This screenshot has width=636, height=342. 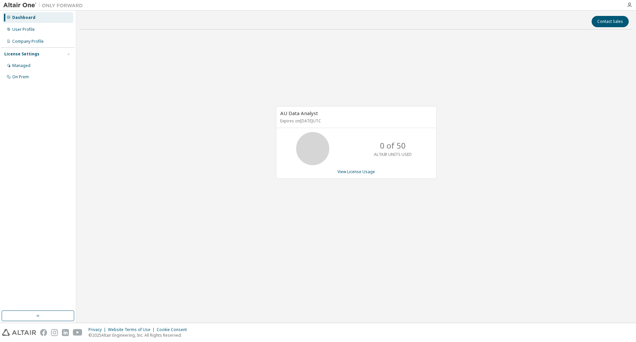 I want to click on img: instagram.svg, so click(x=54, y=332).